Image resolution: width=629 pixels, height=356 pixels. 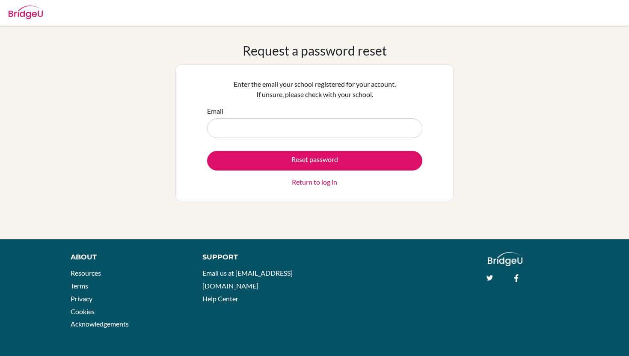 What do you see at coordinates (86, 273) in the screenshot?
I see `a: Resources` at bounding box center [86, 273].